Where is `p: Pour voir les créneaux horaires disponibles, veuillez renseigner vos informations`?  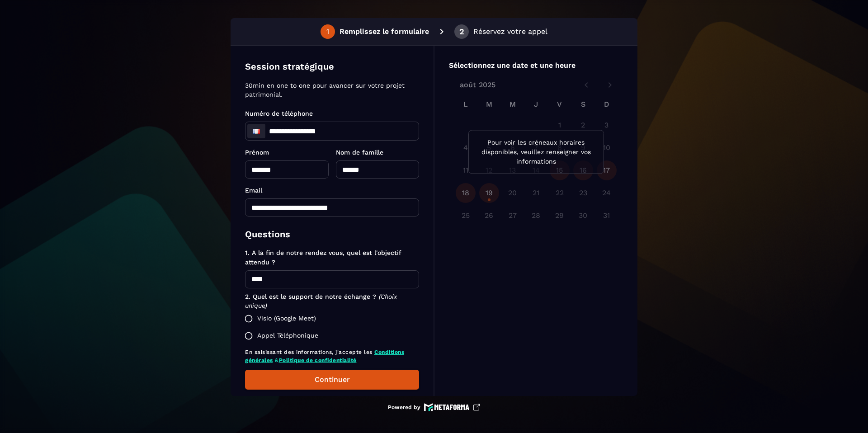 p: Pour voir les créneaux horaires disponibles, veuillez renseigner vos informations is located at coordinates (536, 152).